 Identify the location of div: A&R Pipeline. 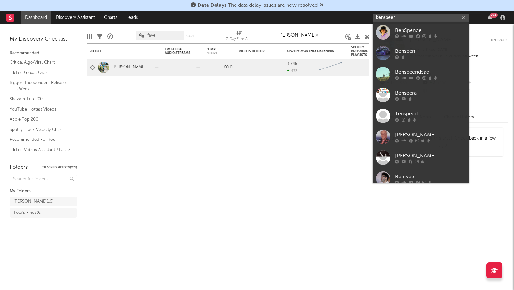
(110, 37).